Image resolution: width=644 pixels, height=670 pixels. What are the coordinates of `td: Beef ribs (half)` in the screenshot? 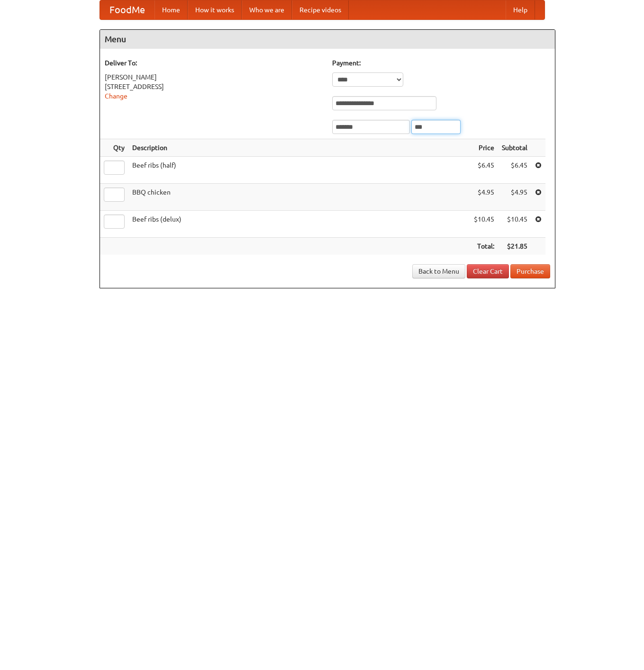 It's located at (299, 170).